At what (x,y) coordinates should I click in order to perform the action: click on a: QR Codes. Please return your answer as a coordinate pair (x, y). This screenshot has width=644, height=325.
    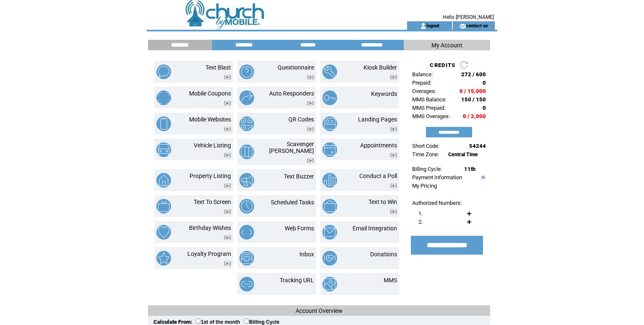
    Looking at the image, I should click on (301, 119).